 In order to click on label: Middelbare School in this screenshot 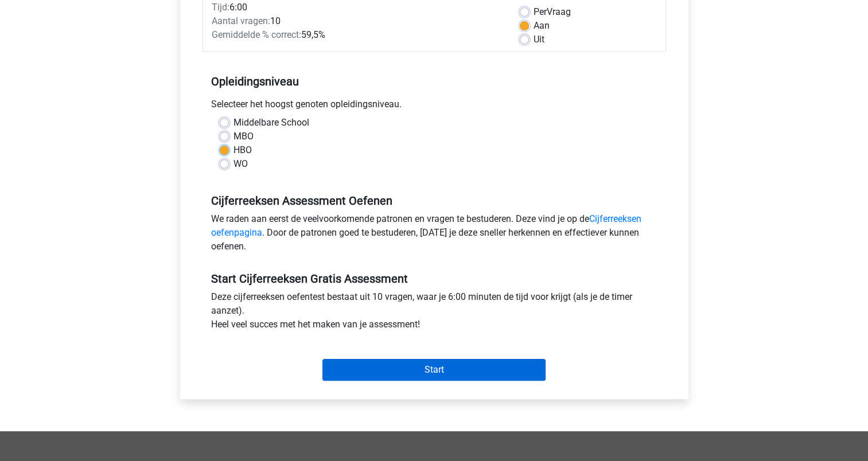, I will do `click(272, 123)`.